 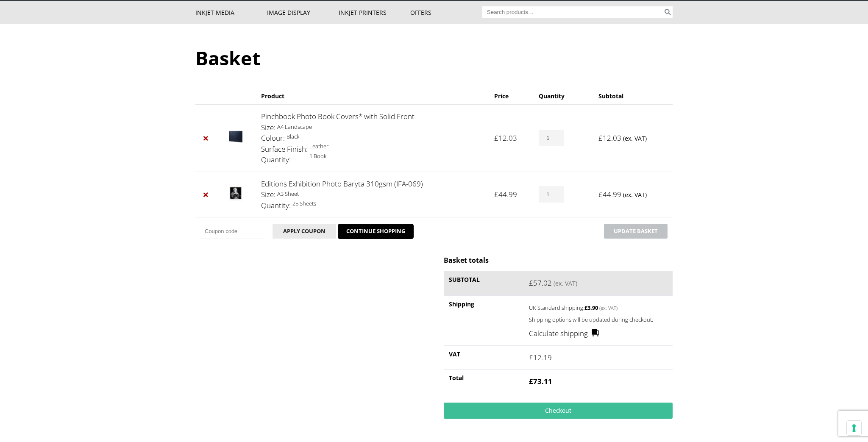 What do you see at coordinates (541, 381) in the screenshot?
I see `bdi: 73.11` at bounding box center [541, 381].